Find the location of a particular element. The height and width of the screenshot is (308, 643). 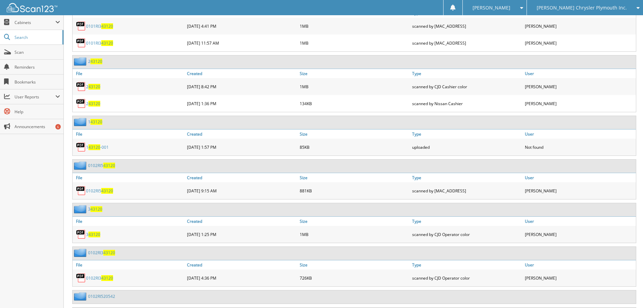

img: scan123-logo-white.svg is located at coordinates (32, 7).